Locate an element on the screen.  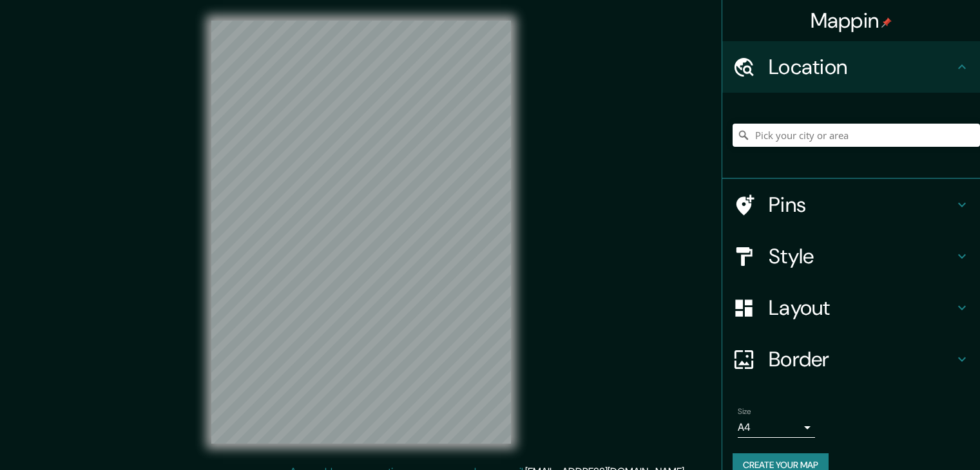
div: Border is located at coordinates (851, 359).